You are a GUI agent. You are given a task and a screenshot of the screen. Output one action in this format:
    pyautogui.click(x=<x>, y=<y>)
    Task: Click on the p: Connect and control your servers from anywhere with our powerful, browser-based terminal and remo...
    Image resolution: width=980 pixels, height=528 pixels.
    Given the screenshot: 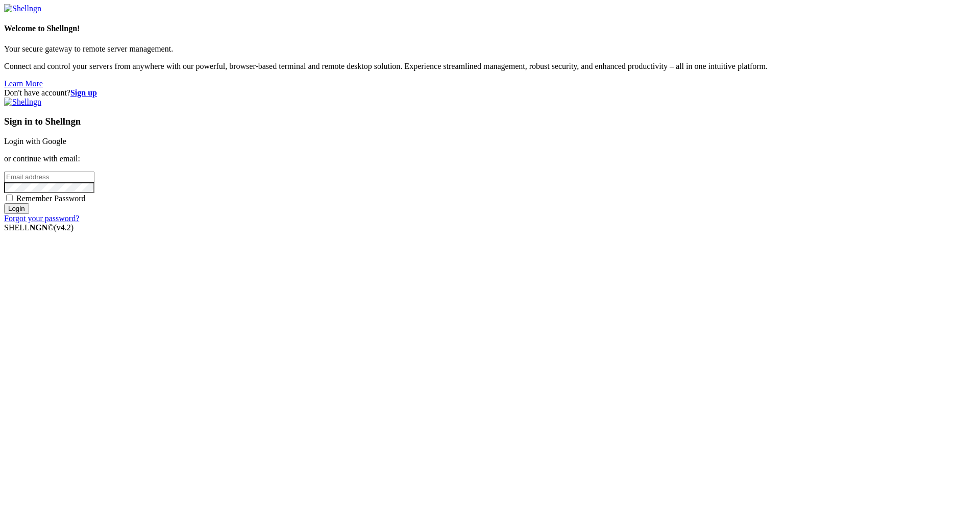 What is the action you would take?
    pyautogui.click(x=490, y=66)
    